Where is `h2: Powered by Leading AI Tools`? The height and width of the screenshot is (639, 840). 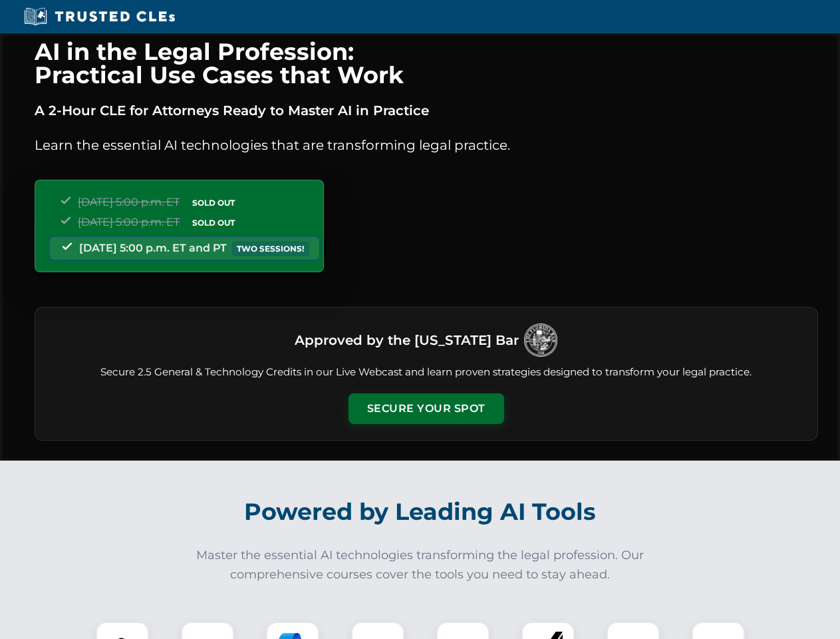 h2: Powered by Leading AI Tools is located at coordinates (420, 511).